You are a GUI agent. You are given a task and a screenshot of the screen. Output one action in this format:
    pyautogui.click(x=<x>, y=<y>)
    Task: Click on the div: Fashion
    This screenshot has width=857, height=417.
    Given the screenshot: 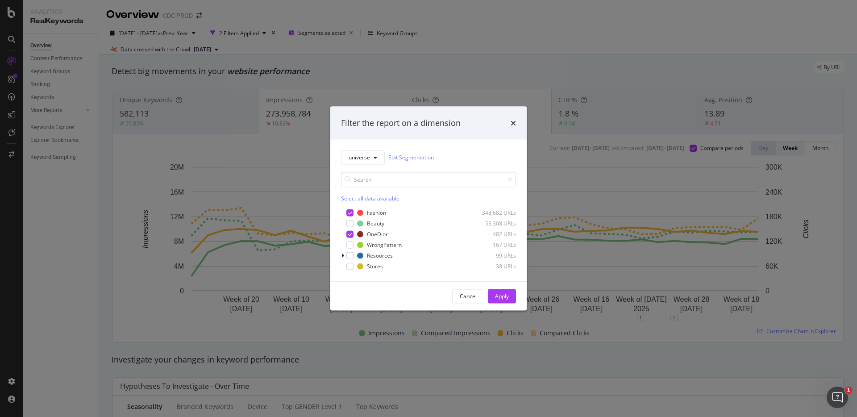 What is the action you would take?
    pyautogui.click(x=376, y=213)
    